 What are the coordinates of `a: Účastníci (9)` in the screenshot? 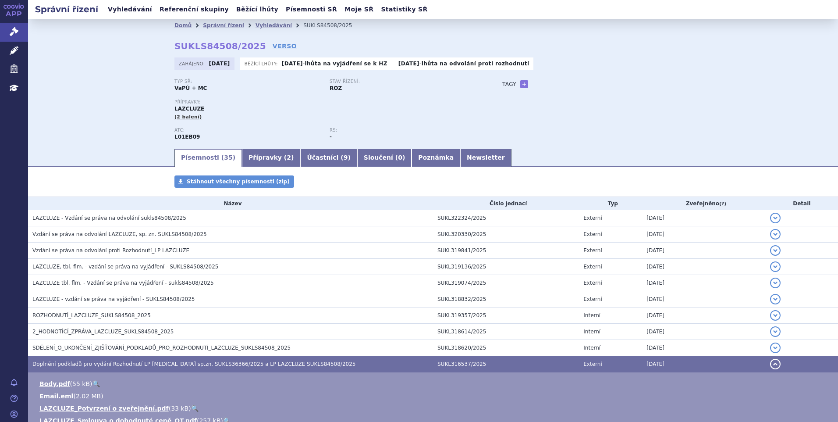 It's located at (328, 158).